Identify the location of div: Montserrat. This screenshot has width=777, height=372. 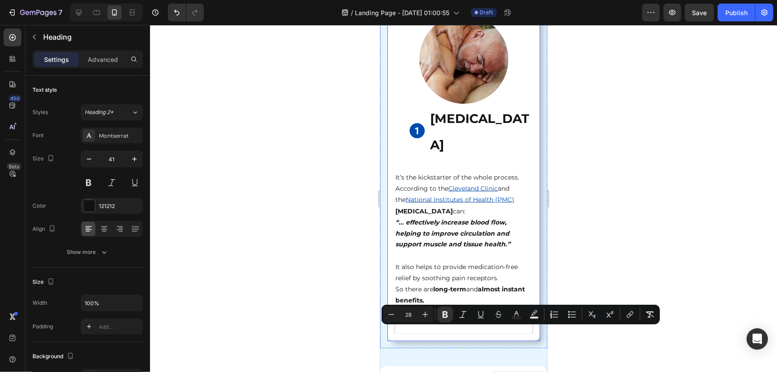
(120, 136).